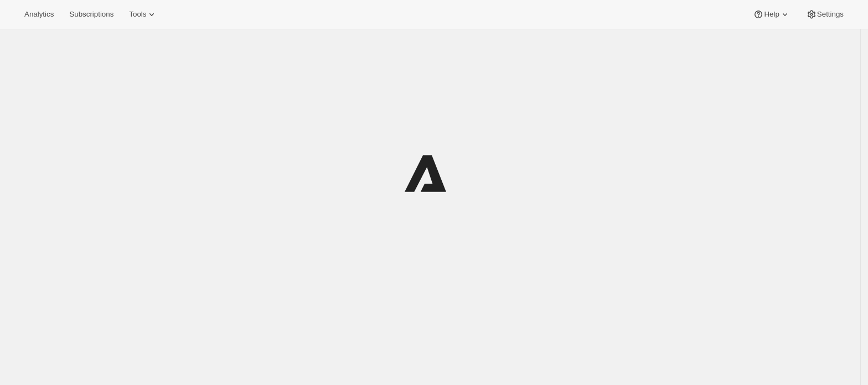  Describe the element at coordinates (825, 14) in the screenshot. I see `button: Settings` at that location.